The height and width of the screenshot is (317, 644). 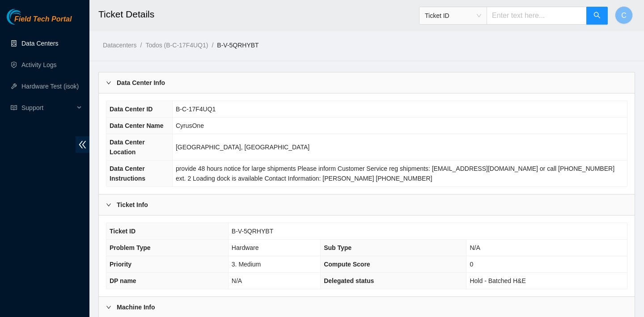 What do you see at coordinates (136, 307) in the screenshot?
I see `b: Machine Info` at bounding box center [136, 307].